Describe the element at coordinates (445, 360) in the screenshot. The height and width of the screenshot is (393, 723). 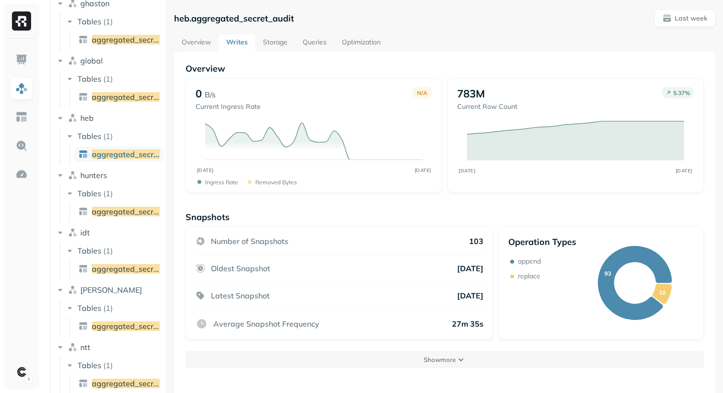
I see `button: Showmore` at that location.